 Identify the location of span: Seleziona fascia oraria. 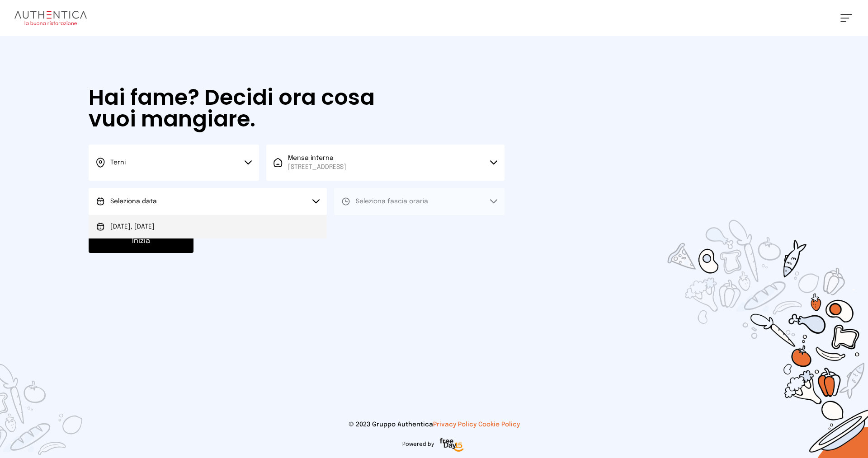
(392, 202).